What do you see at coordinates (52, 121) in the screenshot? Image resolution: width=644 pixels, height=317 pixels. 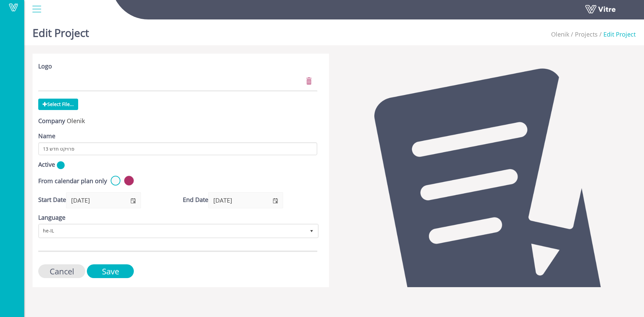 I see `label: Company` at bounding box center [52, 121].